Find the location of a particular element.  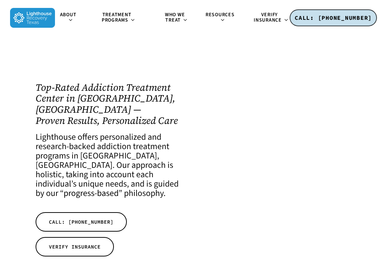

span: About is located at coordinates (68, 15).